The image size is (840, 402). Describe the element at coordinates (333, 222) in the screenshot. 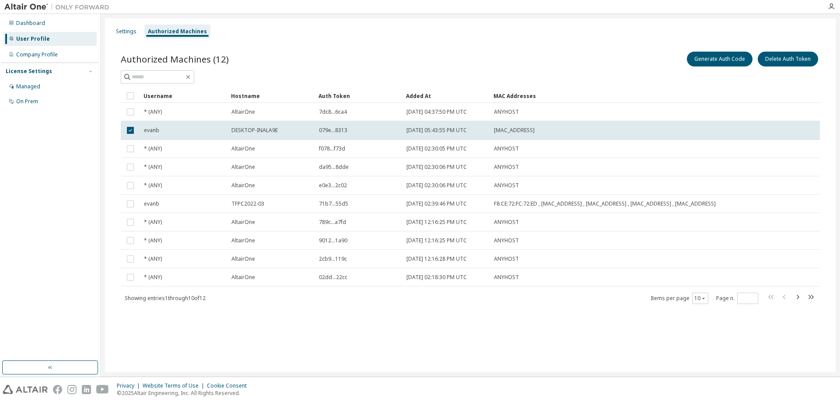

I see `span: 789c...a7fd` at that location.